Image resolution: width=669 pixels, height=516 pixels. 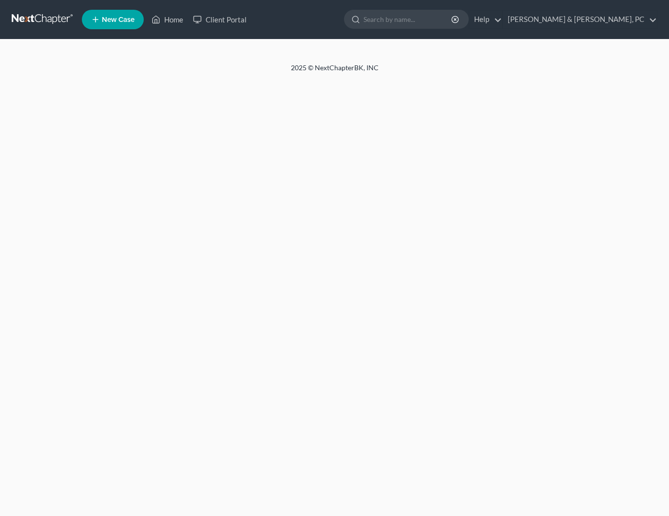 What do you see at coordinates (408, 19) in the screenshot?
I see `input: Search by name...` at bounding box center [408, 19].